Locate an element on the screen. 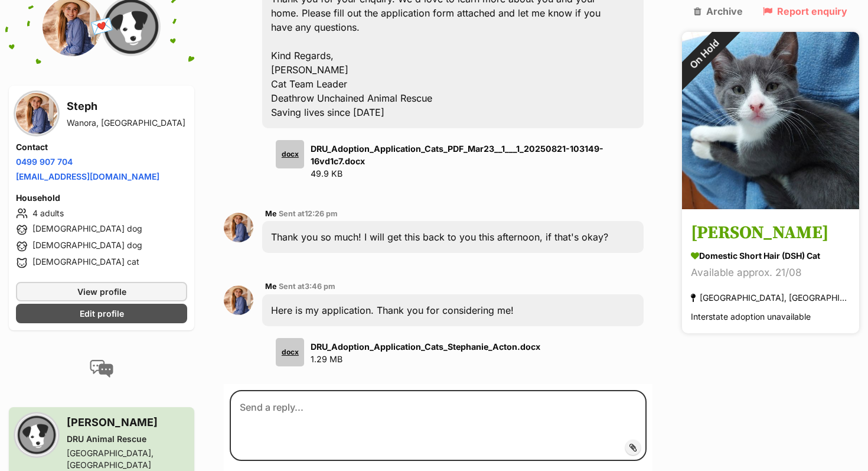  div: Thank you so much! I will get this back to you this afternoon, if that's okay? is located at coordinates (453, 237).